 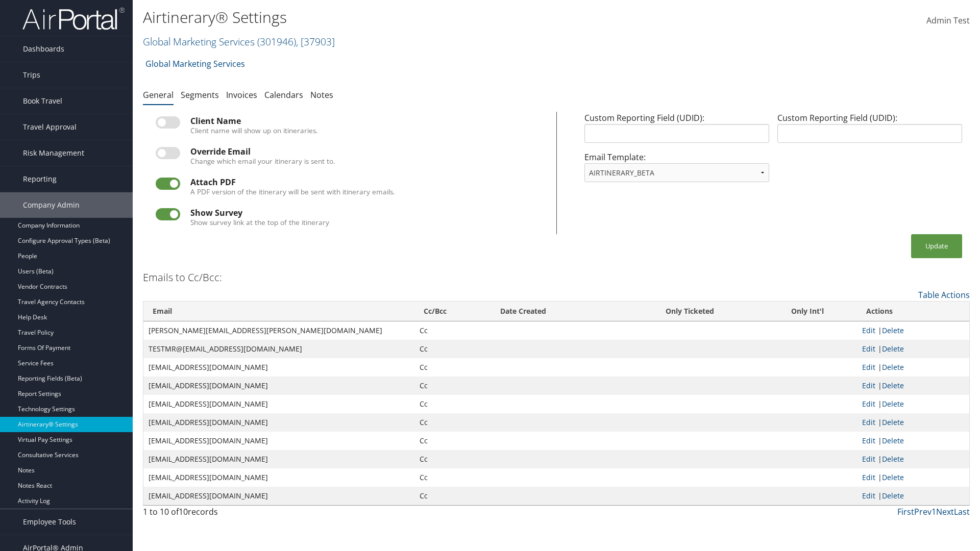 What do you see at coordinates (367, 213) in the screenshot?
I see `div: Show Survey` at bounding box center [367, 213].